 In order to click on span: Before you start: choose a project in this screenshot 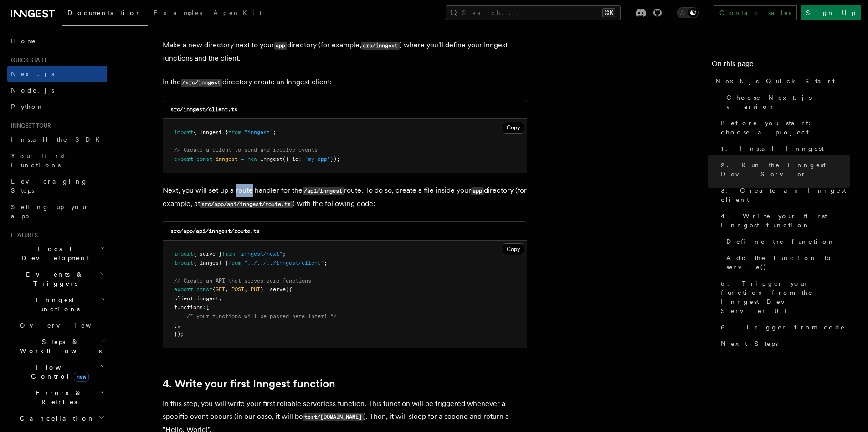, I will do `click(785, 128)`.